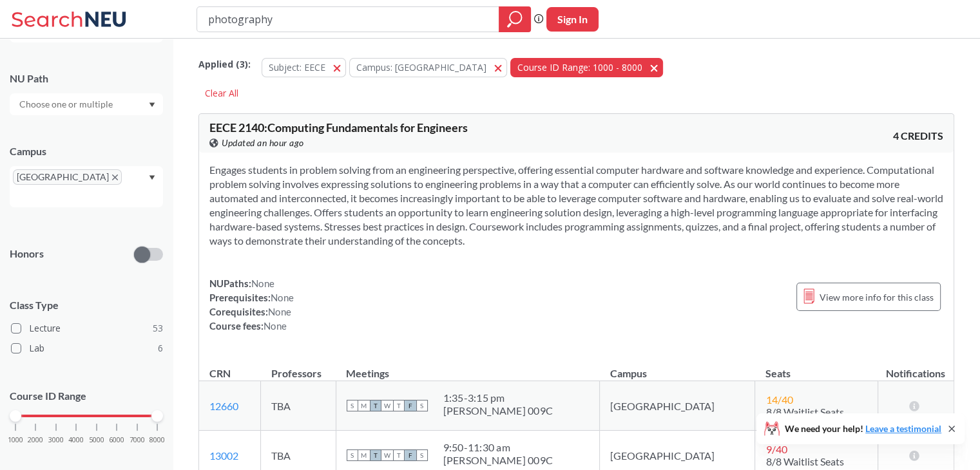  Describe the element at coordinates (514, 20) in the screenshot. I see `svg: magnifying glass` at that location.